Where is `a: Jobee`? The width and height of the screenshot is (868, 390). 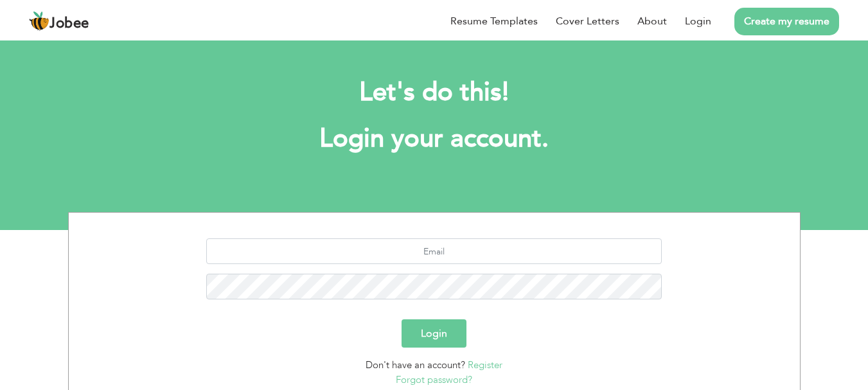
a: Jobee is located at coordinates (59, 21).